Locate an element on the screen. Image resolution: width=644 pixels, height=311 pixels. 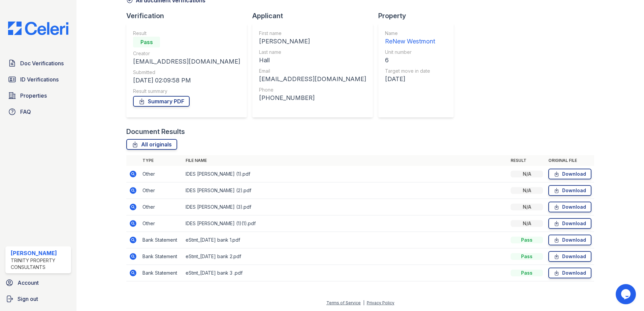
div: Verification is located at coordinates (189, 16).